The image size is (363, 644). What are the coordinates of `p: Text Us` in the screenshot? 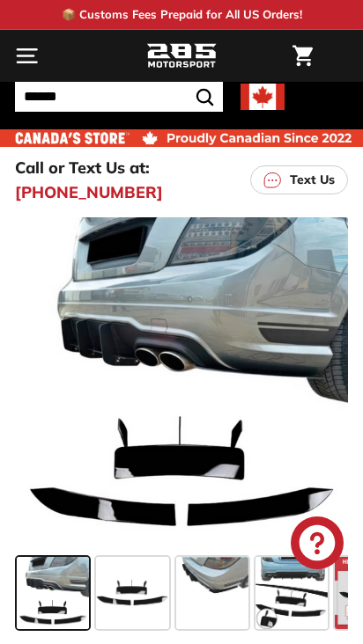 It's located at (311, 179).